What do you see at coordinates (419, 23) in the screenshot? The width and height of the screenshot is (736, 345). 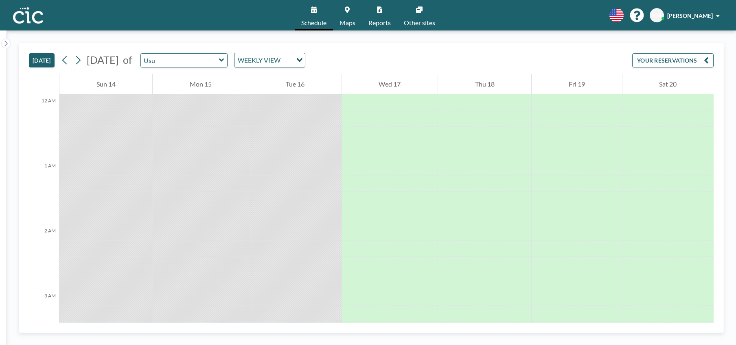 I see `span: Other sites` at bounding box center [419, 23].